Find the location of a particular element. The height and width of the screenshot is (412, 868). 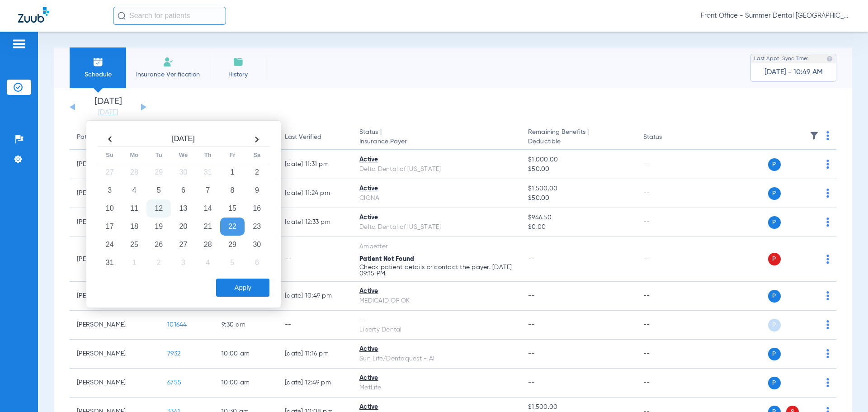

th: Status | is located at coordinates (437, 137).